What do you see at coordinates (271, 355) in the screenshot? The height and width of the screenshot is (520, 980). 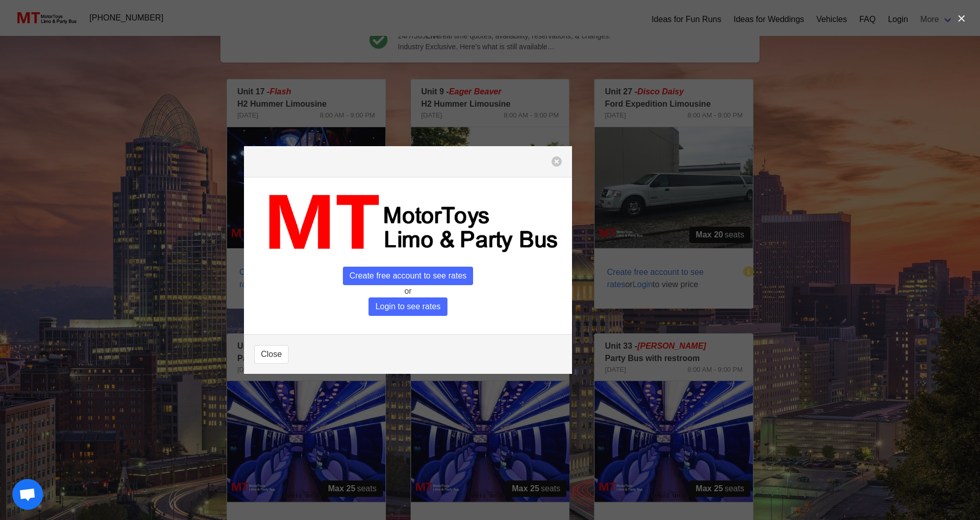 I see `span: Close` at bounding box center [271, 355].